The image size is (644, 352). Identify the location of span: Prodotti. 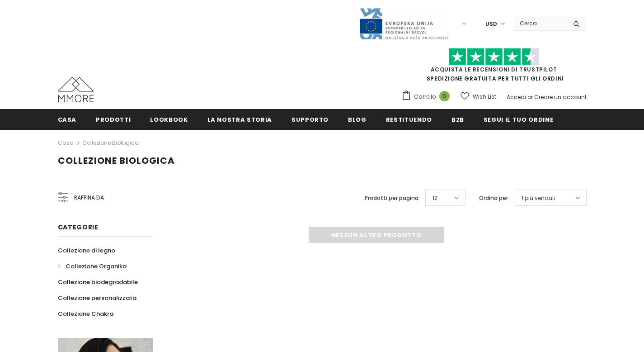
(113, 119).